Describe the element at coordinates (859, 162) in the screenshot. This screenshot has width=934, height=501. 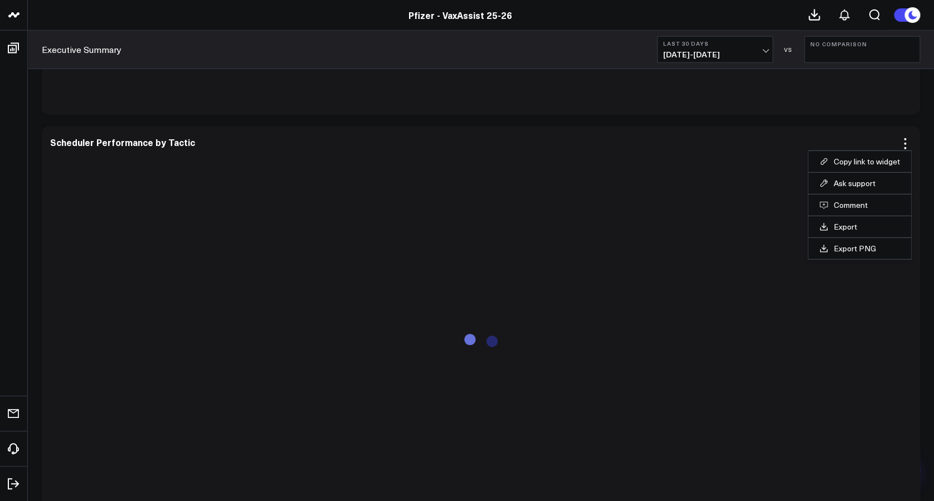
I see `button: Copy link to widget` at that location.